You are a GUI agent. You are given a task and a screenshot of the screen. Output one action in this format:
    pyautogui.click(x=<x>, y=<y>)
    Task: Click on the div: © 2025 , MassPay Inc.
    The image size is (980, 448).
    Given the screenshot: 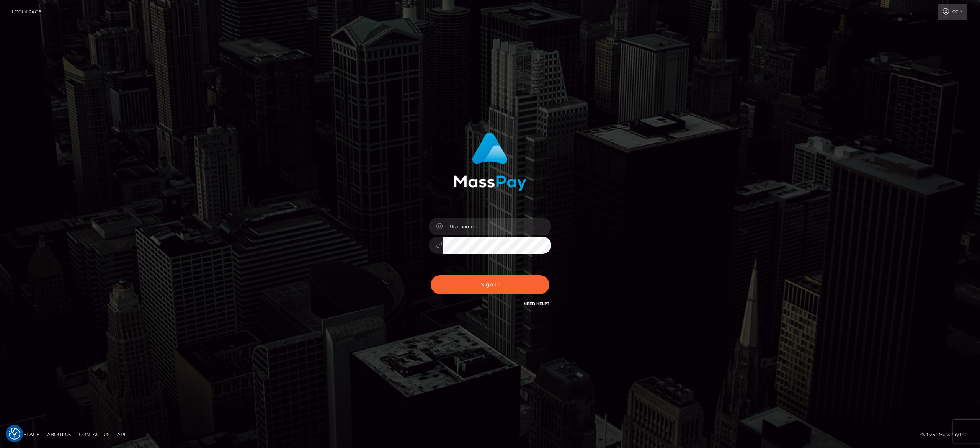 What is the action you would take?
    pyautogui.click(x=948, y=435)
    